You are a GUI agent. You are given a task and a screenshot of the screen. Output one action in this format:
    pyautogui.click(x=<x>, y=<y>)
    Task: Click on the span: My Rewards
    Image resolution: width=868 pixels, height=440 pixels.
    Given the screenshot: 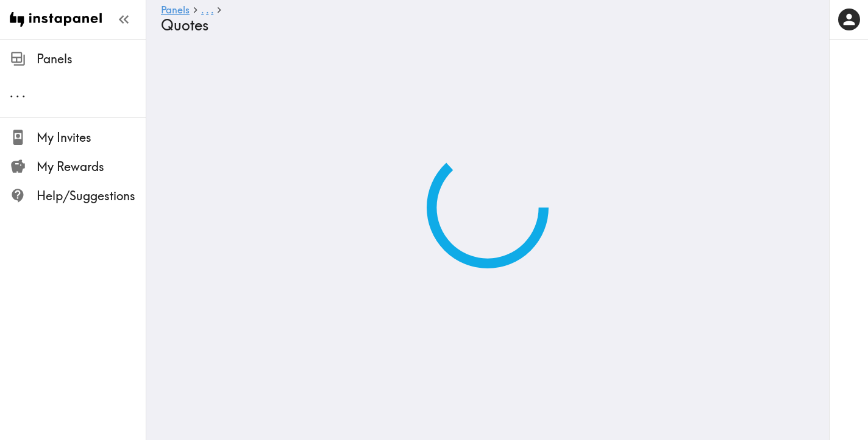 What is the action you would take?
    pyautogui.click(x=91, y=167)
    